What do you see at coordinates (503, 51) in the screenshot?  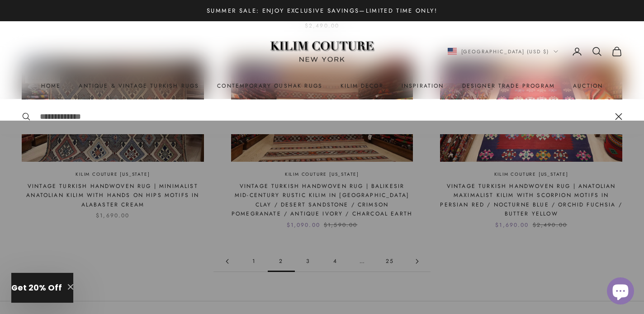 I see `button: Change country or currency` at bounding box center [503, 51].